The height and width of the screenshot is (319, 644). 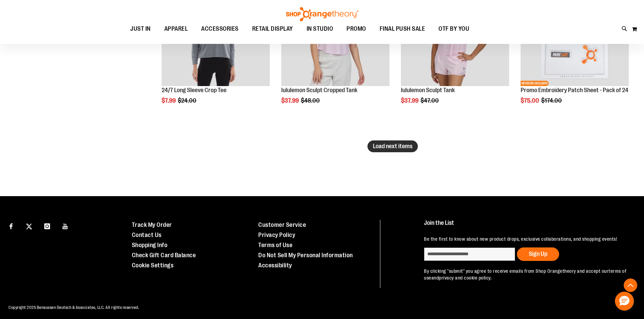 What do you see at coordinates (164, 255) in the screenshot?
I see `a: Check Gift Card Balance` at bounding box center [164, 255].